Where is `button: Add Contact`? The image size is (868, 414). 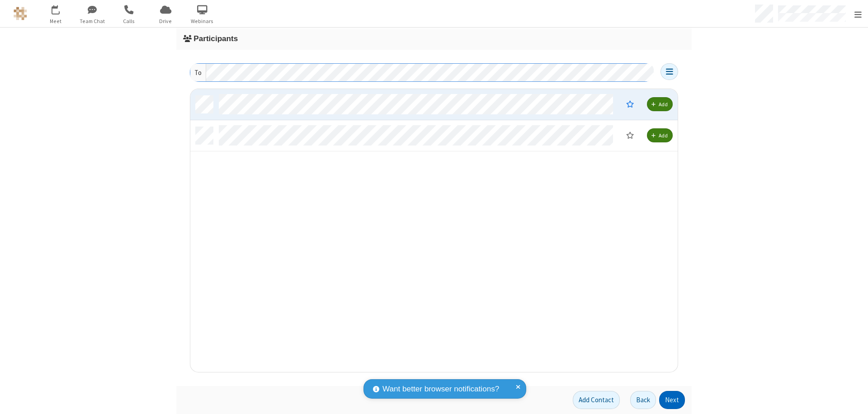 button: Add Contact is located at coordinates (597, 400).